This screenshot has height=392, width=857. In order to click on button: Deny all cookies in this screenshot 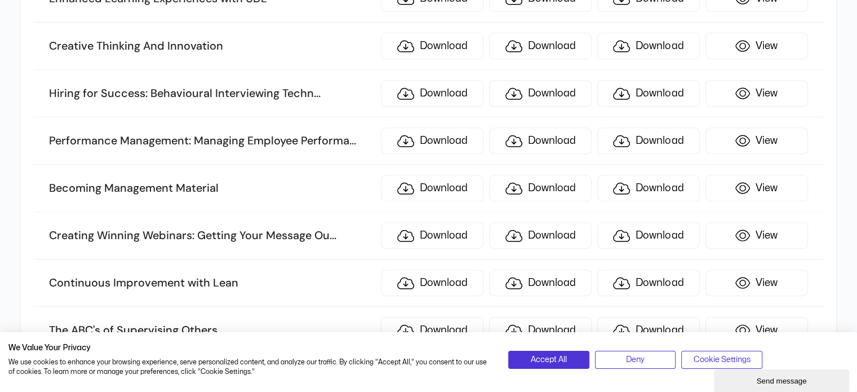, I will do `click(635, 359)`.